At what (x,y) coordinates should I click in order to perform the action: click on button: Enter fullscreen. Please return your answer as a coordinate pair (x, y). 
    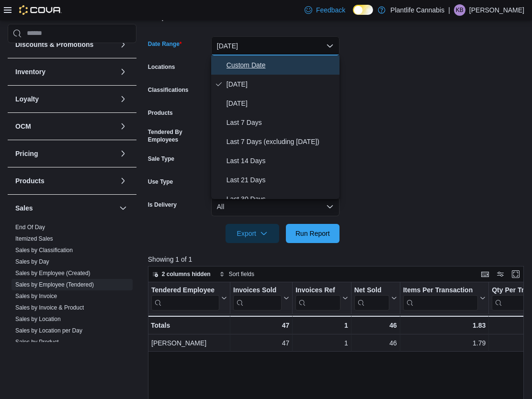
    Looking at the image, I should click on (515, 274).